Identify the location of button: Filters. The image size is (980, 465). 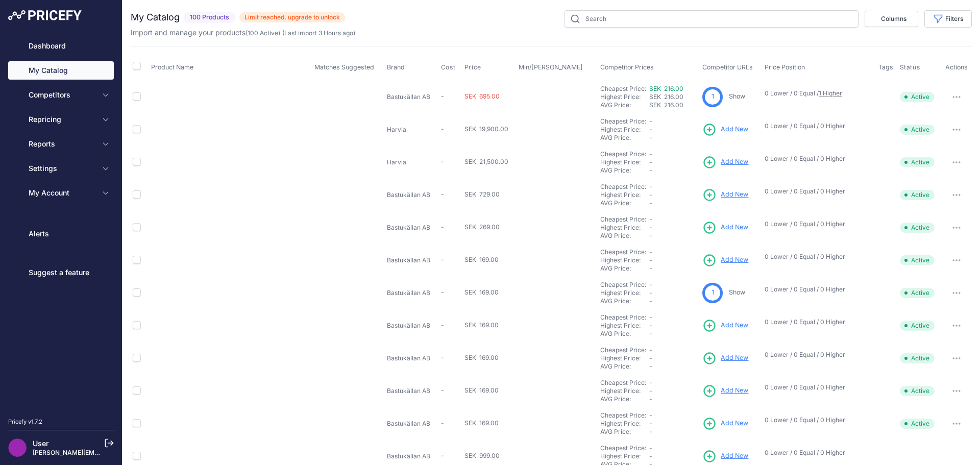
(947, 19).